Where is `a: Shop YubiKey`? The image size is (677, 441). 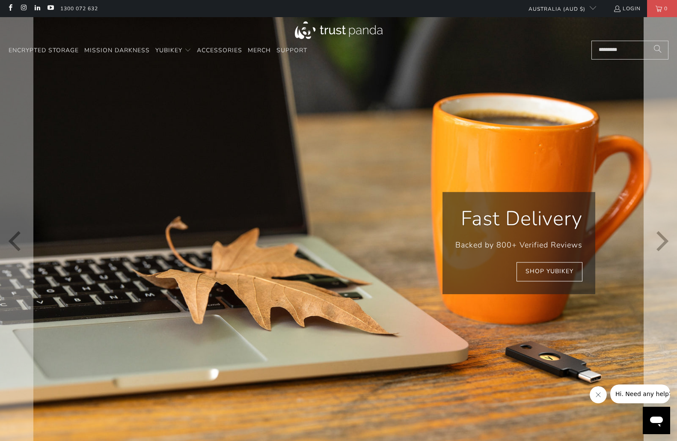
a: Shop YubiKey is located at coordinates (549, 271).